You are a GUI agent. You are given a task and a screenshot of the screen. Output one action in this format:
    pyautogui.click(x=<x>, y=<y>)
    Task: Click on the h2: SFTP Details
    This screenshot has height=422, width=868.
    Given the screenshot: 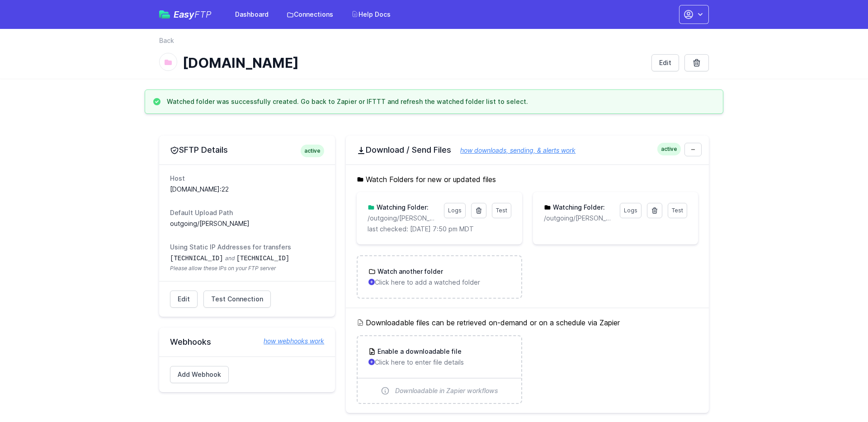 What is the action you would take?
    pyautogui.click(x=247, y=150)
    